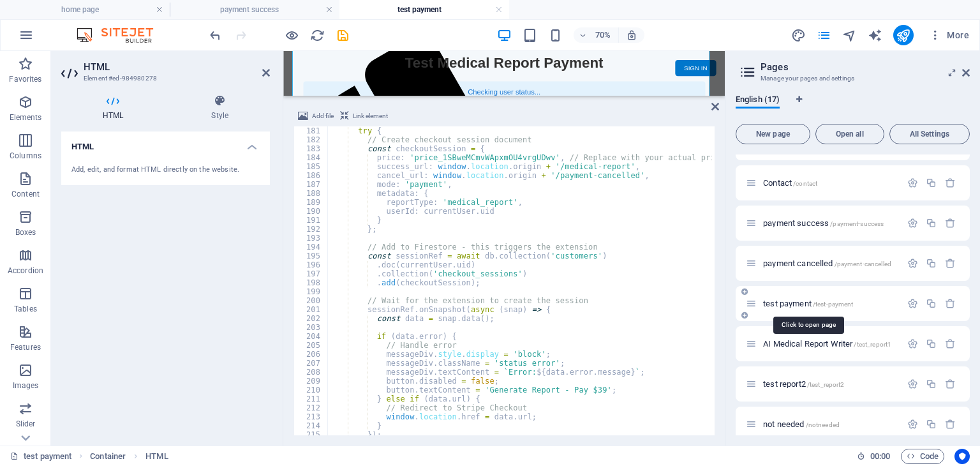  What do you see at coordinates (316, 116) in the screenshot?
I see `button: Add file` at bounding box center [316, 116].